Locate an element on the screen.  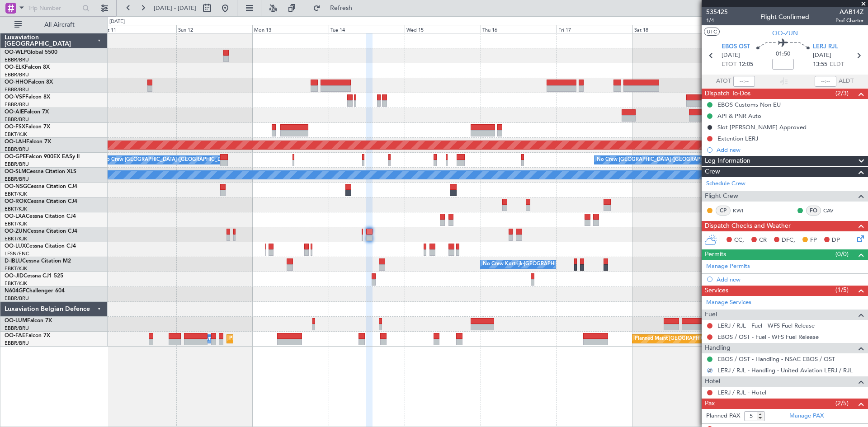
span: OO-GPE is located at coordinates (15, 157).